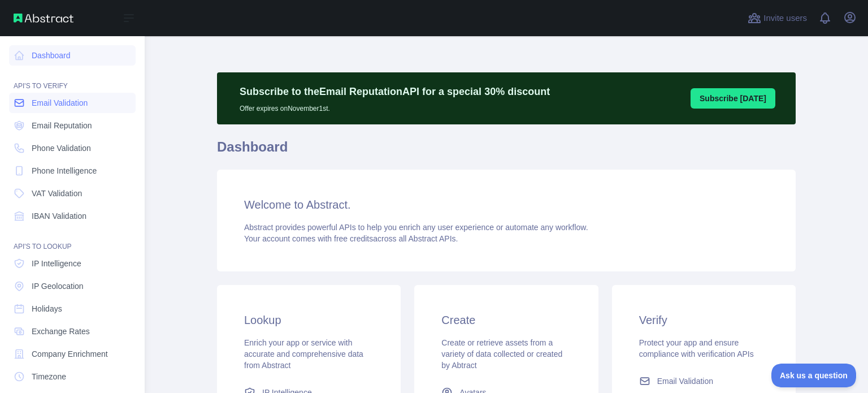 The width and height of the screenshot is (868, 393). What do you see at coordinates (507, 152) in the screenshot?
I see `h1: Dashboard` at bounding box center [507, 152].